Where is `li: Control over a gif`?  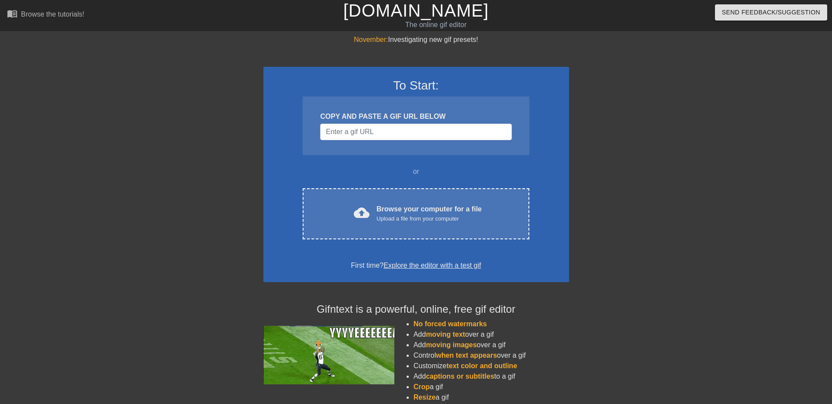 li: Control over a gif is located at coordinates (491, 355).